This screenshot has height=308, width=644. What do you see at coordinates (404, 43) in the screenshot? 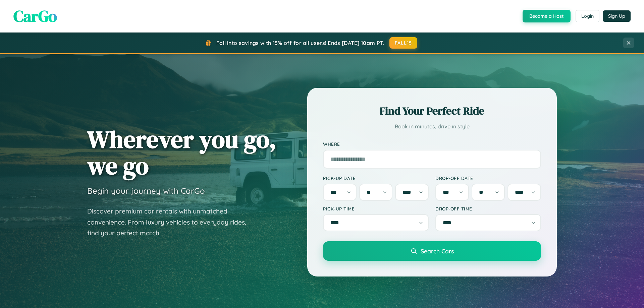
I see `button: FALL15` at bounding box center [404, 43].